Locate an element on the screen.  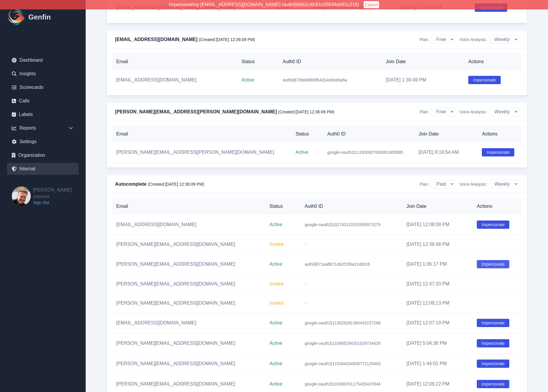
a: Calls is located at coordinates (43, 101).